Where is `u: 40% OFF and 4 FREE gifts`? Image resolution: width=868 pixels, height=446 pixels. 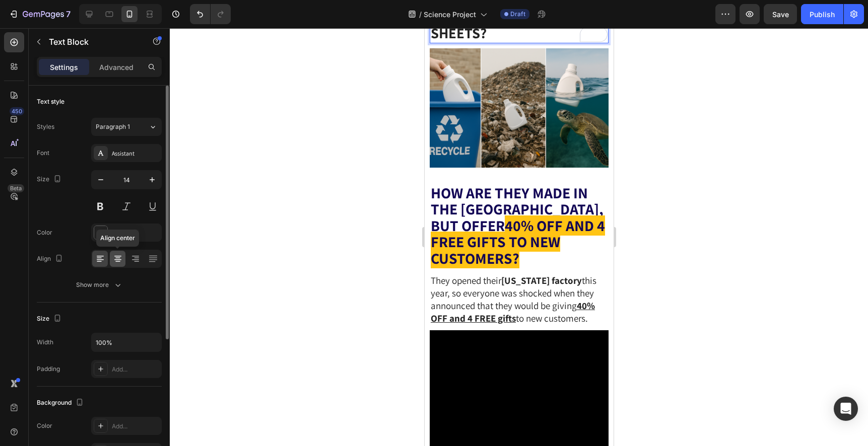
u: 40% OFF and 4 FREE gifts is located at coordinates (88, 284).